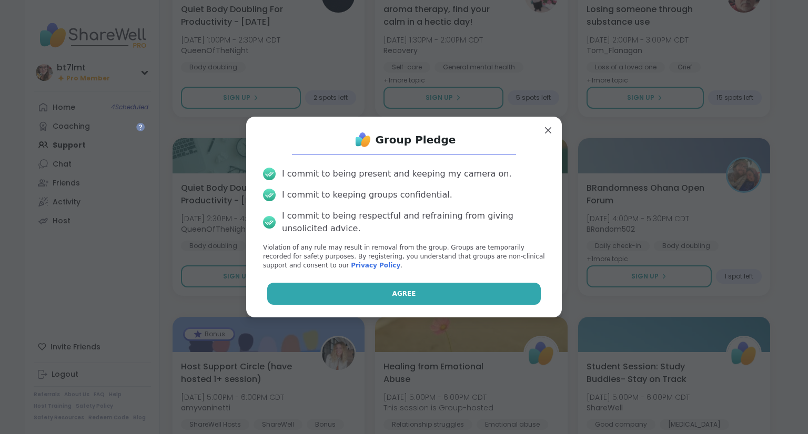 This screenshot has height=434, width=808. What do you see at coordinates (413, 222) in the screenshot?
I see `div: I commit to being respectful and refraining from giving unsolicited advice.` at bounding box center [413, 222].